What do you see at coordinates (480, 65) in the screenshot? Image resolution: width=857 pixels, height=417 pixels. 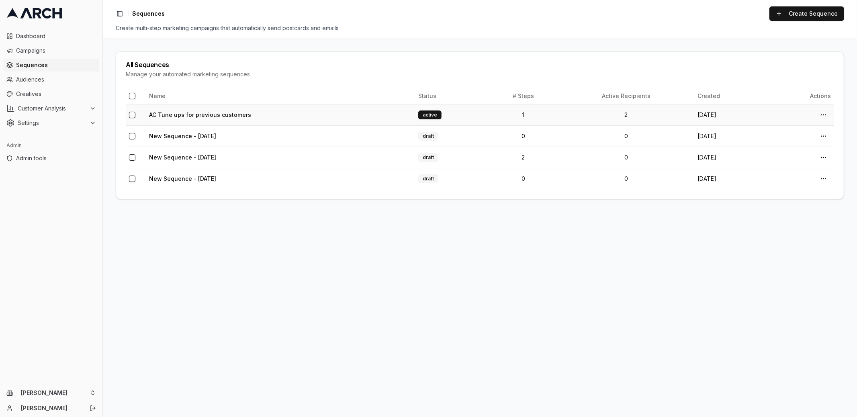 I see `div: All Sequences` at bounding box center [480, 65].